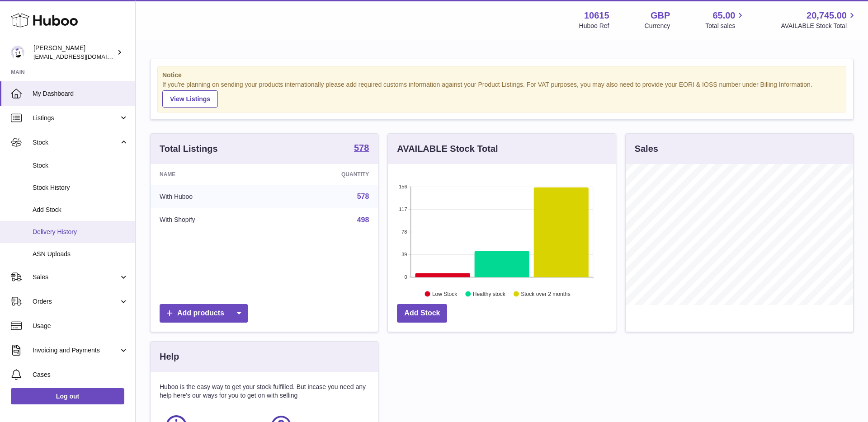  I want to click on a: 498, so click(363, 220).